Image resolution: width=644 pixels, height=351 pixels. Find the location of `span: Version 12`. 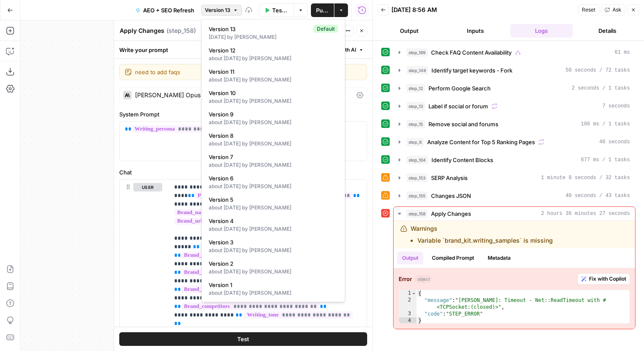

span: Version 12 is located at coordinates (272, 50).